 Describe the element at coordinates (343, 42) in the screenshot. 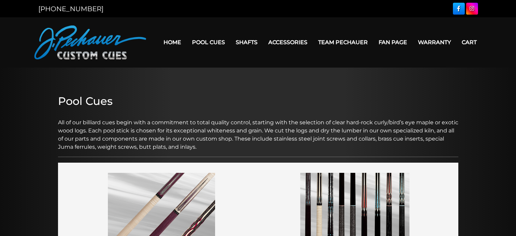

I see `a: Team Pechauer` at that location.